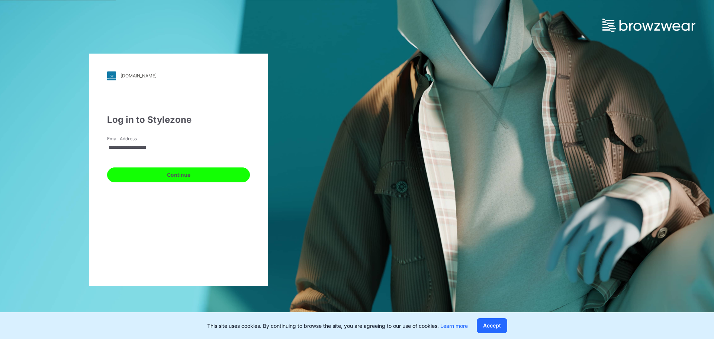 The image size is (714, 339). Describe the element at coordinates (112, 76) in the screenshot. I see `img: svg+xml;base64,PHN2ZyB3aWR0aD0iMjgiIGhlaWdodD0iMjgiIHZpZXdCb3g9IjAgMCAyOCAyOCIgZmlsbD0ibm9uZSIgeG...` at that location.